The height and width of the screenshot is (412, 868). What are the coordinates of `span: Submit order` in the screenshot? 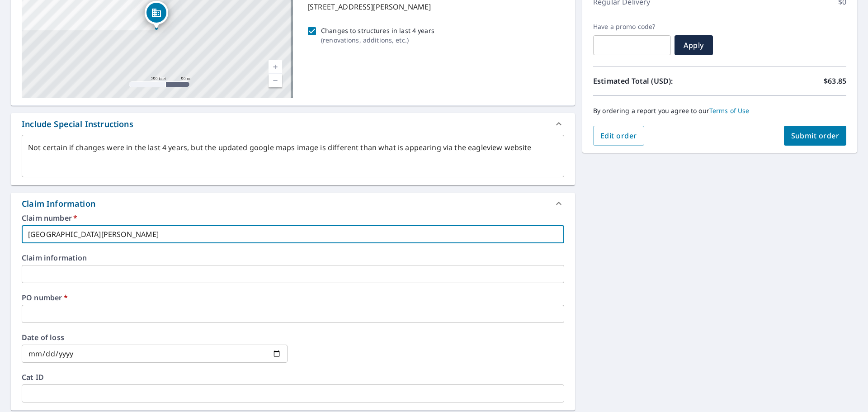 It's located at (815, 136).